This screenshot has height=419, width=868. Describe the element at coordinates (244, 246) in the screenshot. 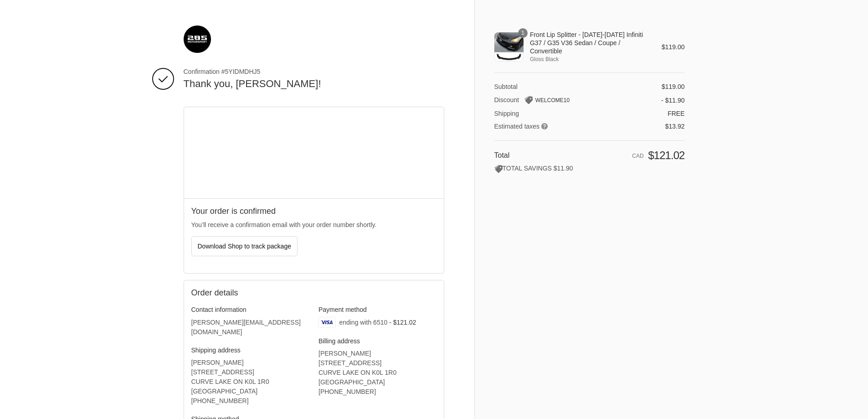

I see `span: Download Shop to track package` at that location.